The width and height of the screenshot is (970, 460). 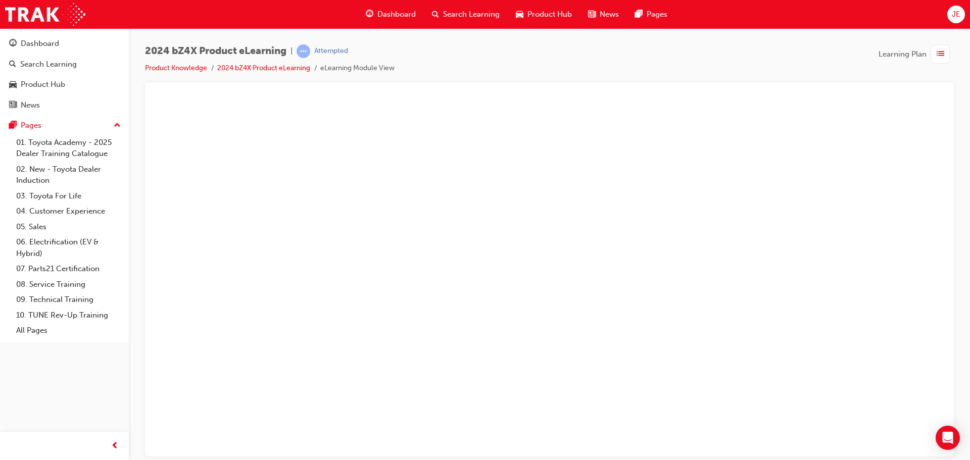 What do you see at coordinates (68, 148) in the screenshot?
I see `a: 01. Toyota Academy - 2025 Dealer Training Catalogue` at bounding box center [68, 148].